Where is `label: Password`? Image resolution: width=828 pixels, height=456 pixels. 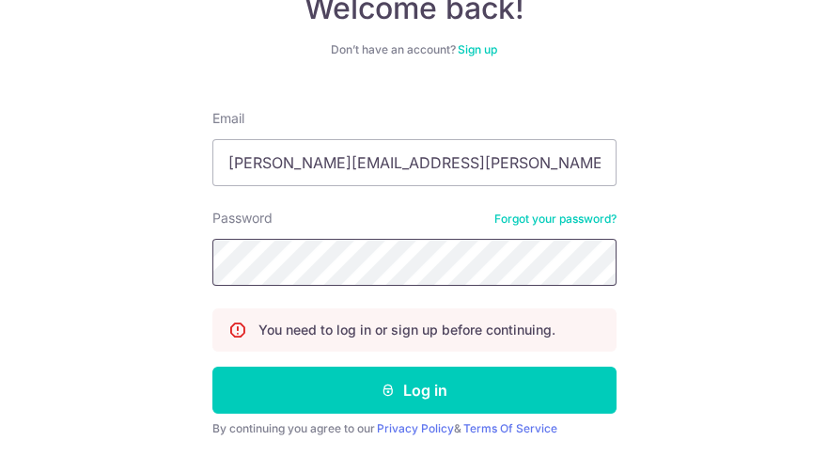
label: Password is located at coordinates (243, 218).